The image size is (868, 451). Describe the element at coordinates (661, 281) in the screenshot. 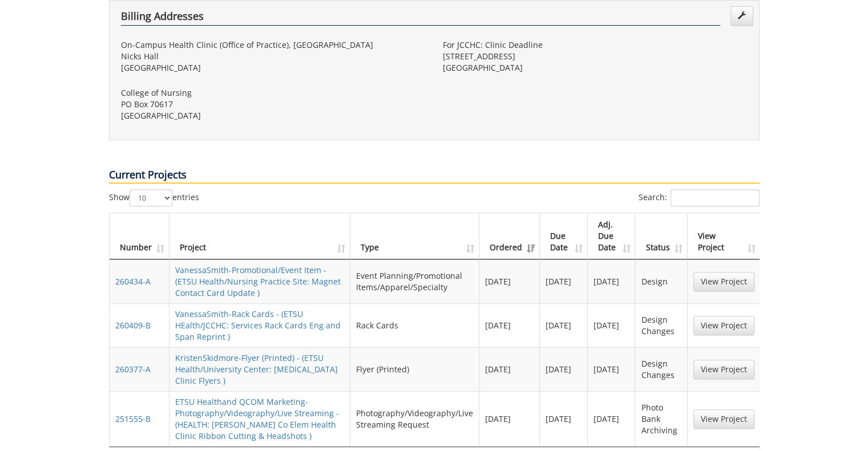

I see `td: Design` at that location.